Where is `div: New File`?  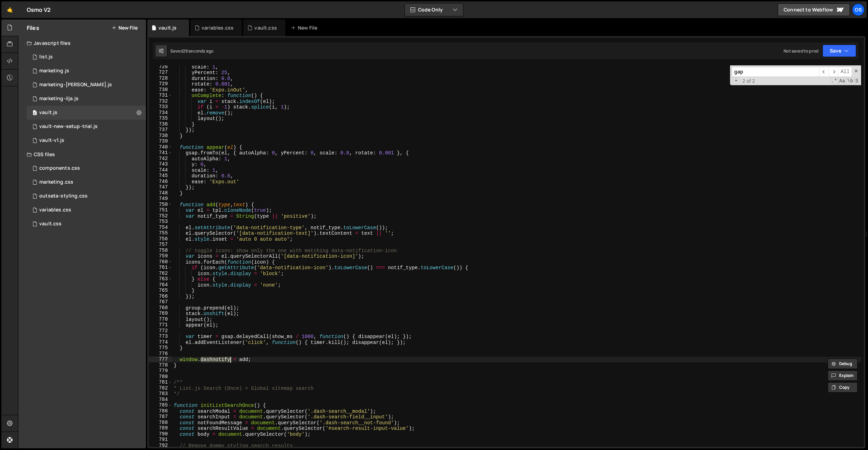
div: New File is located at coordinates (306, 28).